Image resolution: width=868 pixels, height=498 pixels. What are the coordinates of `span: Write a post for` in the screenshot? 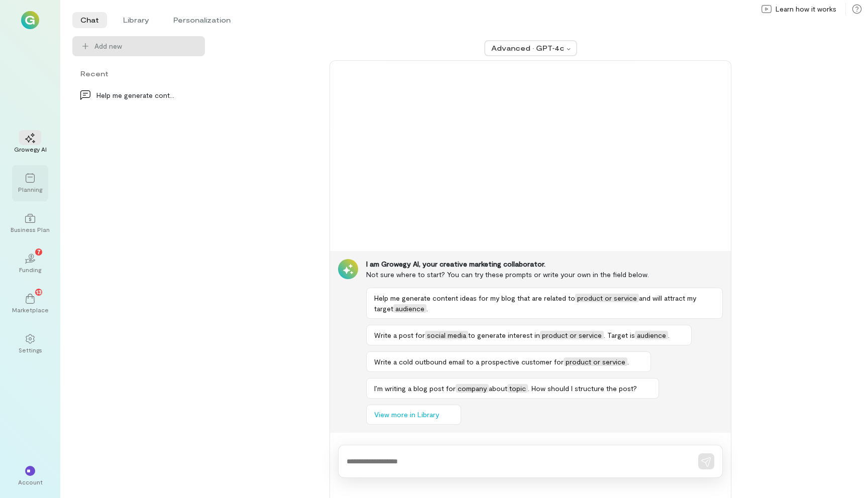 It's located at (400, 335).